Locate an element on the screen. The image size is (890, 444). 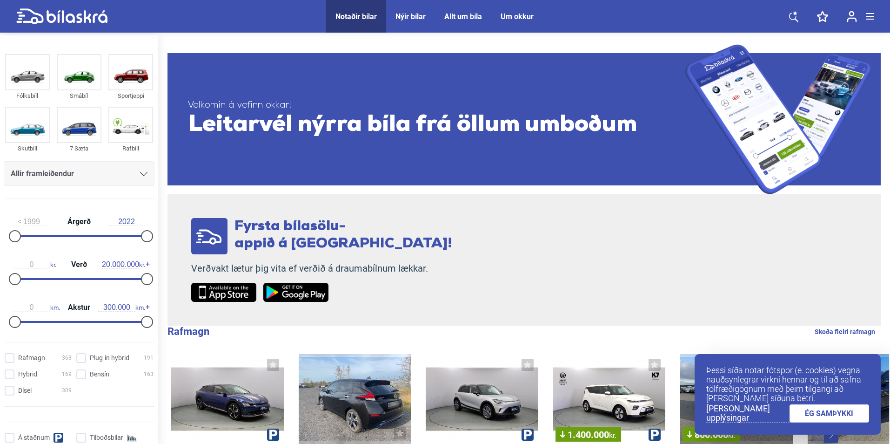
div: Sportjeppi is located at coordinates (131, 95).